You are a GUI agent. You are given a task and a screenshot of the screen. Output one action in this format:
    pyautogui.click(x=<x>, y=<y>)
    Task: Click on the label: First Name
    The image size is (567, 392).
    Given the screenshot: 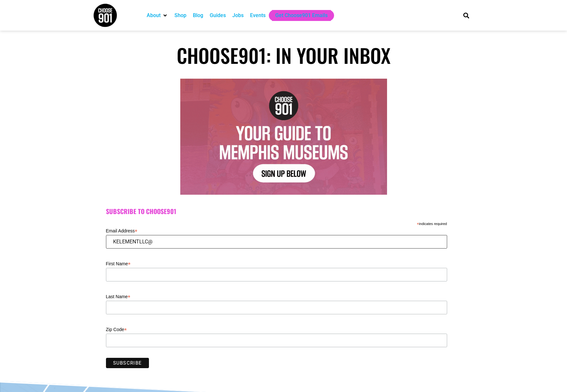 What is the action you would take?
    pyautogui.click(x=276, y=264)
    